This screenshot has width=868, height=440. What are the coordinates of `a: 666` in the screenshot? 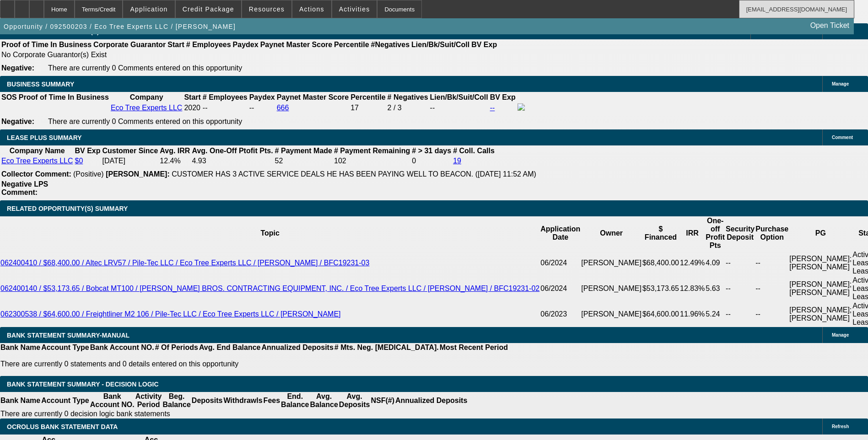 It's located at (283, 107).